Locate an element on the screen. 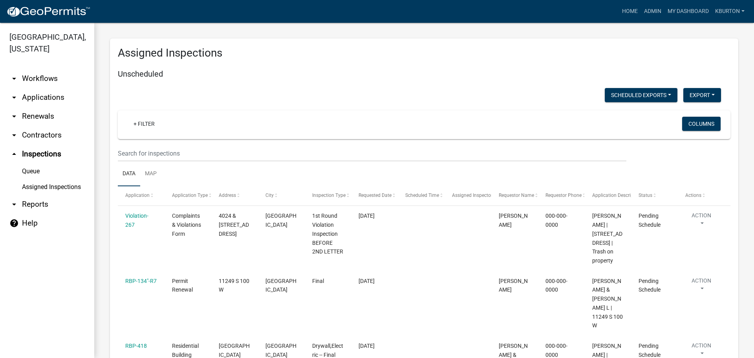  datatable-header-cell: Requestor Name is located at coordinates (515, 196).